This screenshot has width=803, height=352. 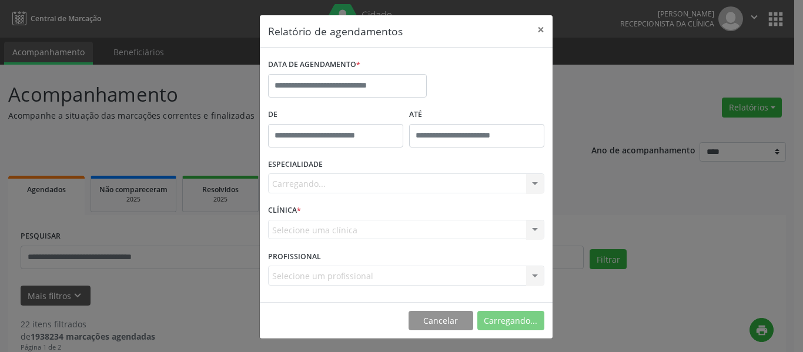 What do you see at coordinates (477, 115) in the screenshot?
I see `label: ATÉ` at bounding box center [477, 115].